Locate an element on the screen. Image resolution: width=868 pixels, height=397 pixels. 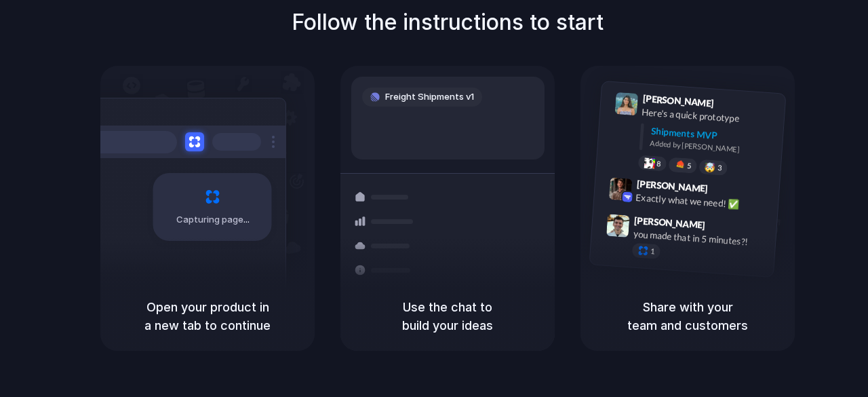
span: 9:42 AM is located at coordinates (726, 192).